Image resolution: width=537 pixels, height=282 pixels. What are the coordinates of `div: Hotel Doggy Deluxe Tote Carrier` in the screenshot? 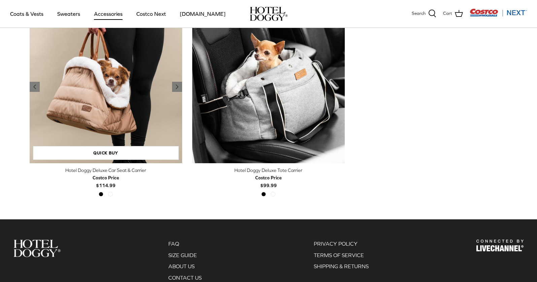 It's located at (268, 170).